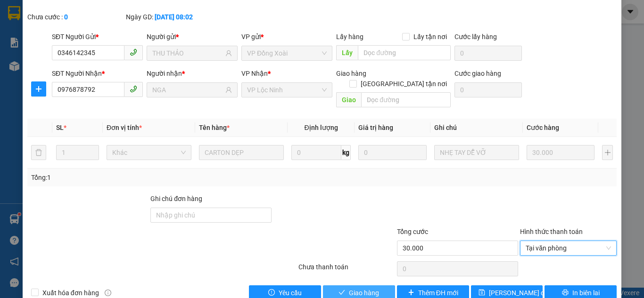 The image size is (644, 298). What do you see at coordinates (586, 293) in the screenshot?
I see `span: In biên lai` at bounding box center [586, 293].